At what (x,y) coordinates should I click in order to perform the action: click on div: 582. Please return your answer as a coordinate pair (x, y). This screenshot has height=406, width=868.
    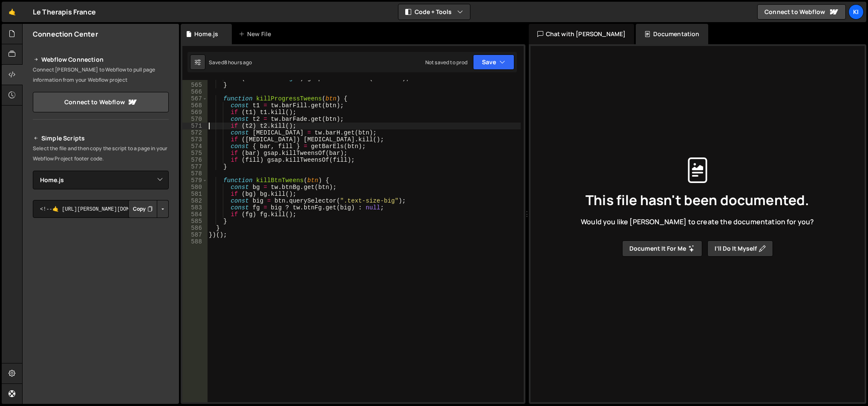
    Looking at the image, I should click on (195, 201).